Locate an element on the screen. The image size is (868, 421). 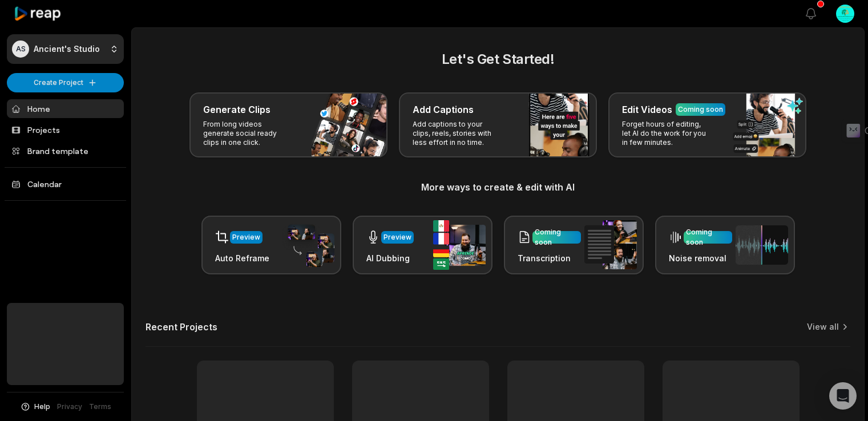
p: Forget hours of editing, let AI do the work for you in few minutes. is located at coordinates (666, 134).